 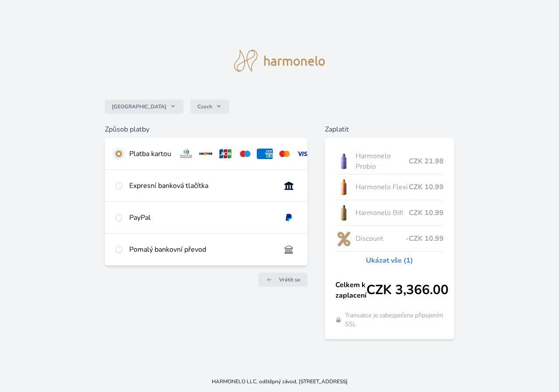 What do you see at coordinates (201, 186) in the screenshot?
I see `div: Expresní banková tlačítka` at bounding box center [201, 186].